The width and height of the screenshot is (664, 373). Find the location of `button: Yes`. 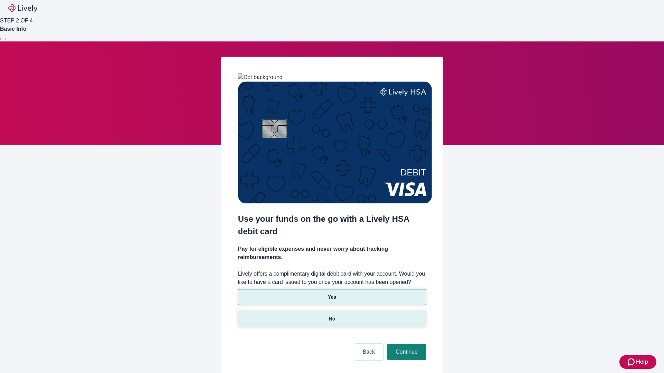

button: Yes is located at coordinates (332, 297).